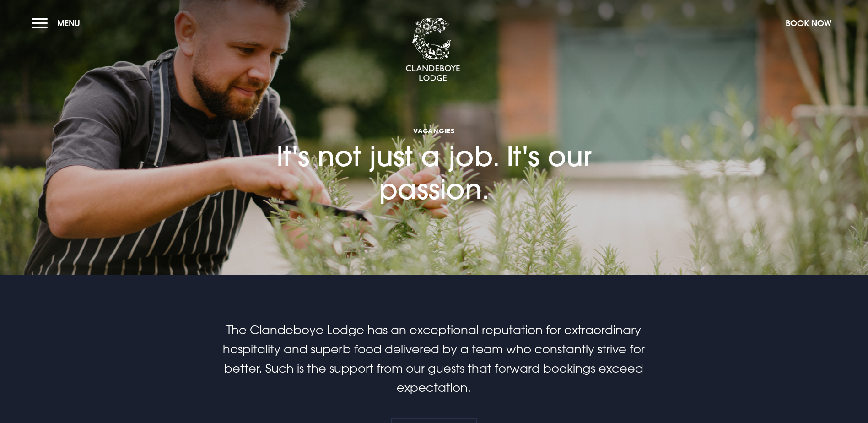 The height and width of the screenshot is (423, 868). What do you see at coordinates (69, 23) in the screenshot?
I see `span: Menu` at bounding box center [69, 23].